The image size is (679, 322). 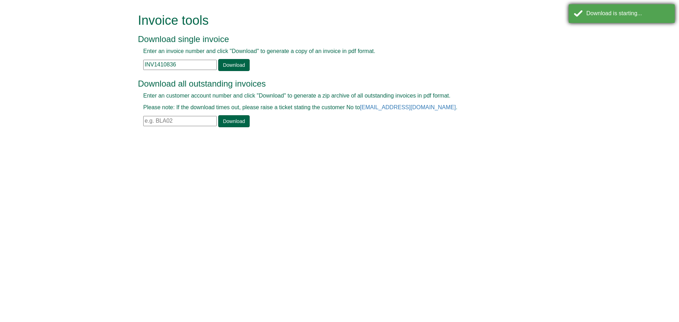 I want to click on h3: Download all outstanding invoices, so click(x=332, y=84).